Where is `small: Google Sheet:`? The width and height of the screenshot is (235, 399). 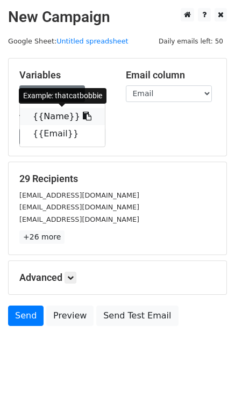 small: Google Sheet: is located at coordinates (68, 41).